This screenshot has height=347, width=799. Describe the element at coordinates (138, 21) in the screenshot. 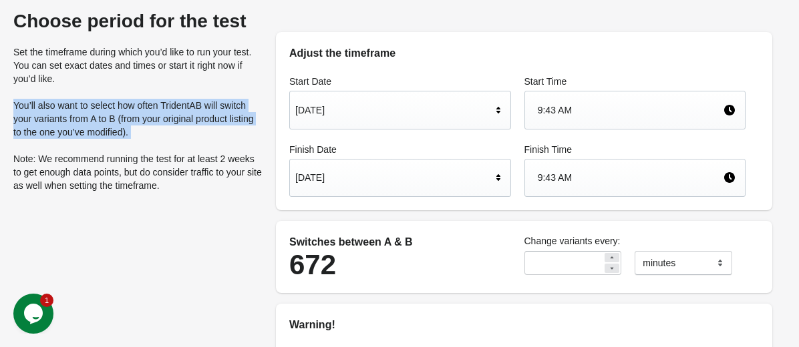

I see `div: Choose period for the test` at that location.